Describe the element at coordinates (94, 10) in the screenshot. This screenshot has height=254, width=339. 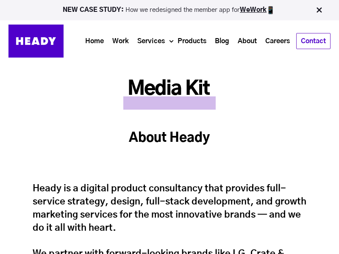
I see `strong: NEW CASE STUDY:` at that location.